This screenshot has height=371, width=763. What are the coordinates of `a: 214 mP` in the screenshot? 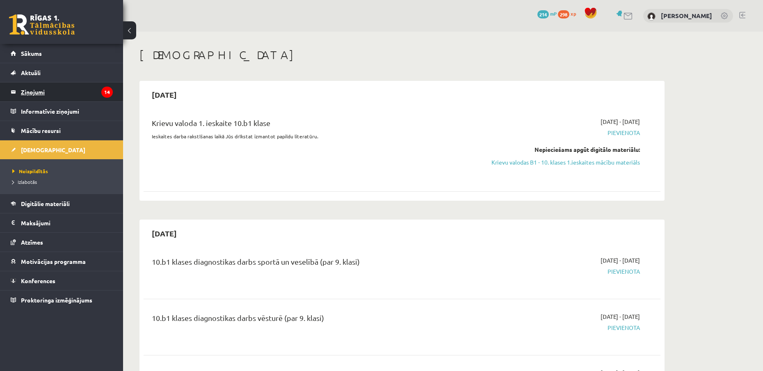 It's located at (547, 14).